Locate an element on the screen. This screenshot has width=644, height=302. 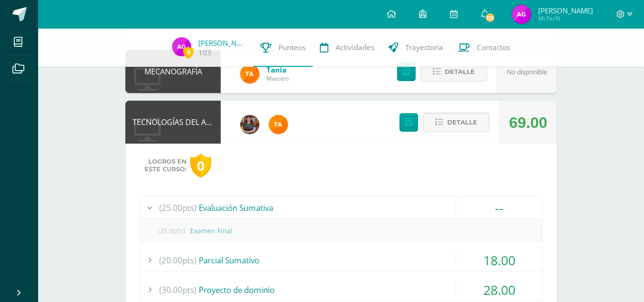
span: 112 is located at coordinates (490, 18).